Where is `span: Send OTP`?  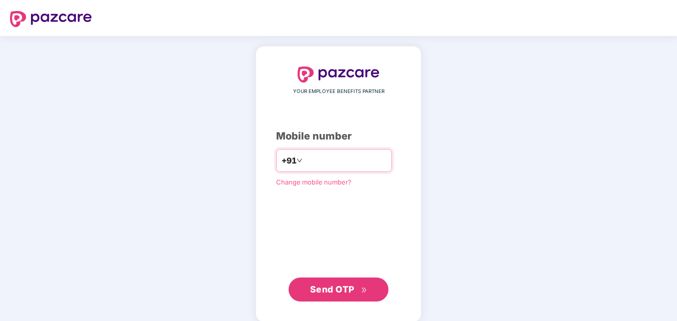 span: Send OTP is located at coordinates (332, 289).